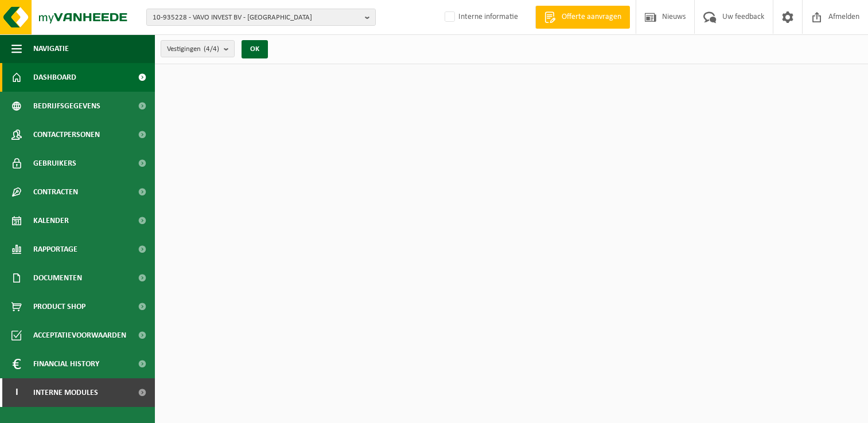 This screenshot has height=423, width=868. What do you see at coordinates (211, 49) in the screenshot?
I see `count: (4/4)` at bounding box center [211, 49].